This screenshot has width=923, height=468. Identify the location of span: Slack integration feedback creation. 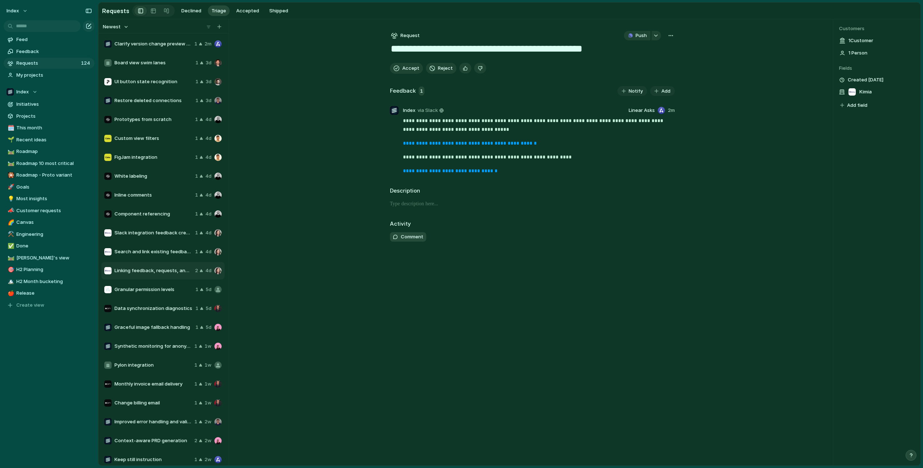
(153, 233).